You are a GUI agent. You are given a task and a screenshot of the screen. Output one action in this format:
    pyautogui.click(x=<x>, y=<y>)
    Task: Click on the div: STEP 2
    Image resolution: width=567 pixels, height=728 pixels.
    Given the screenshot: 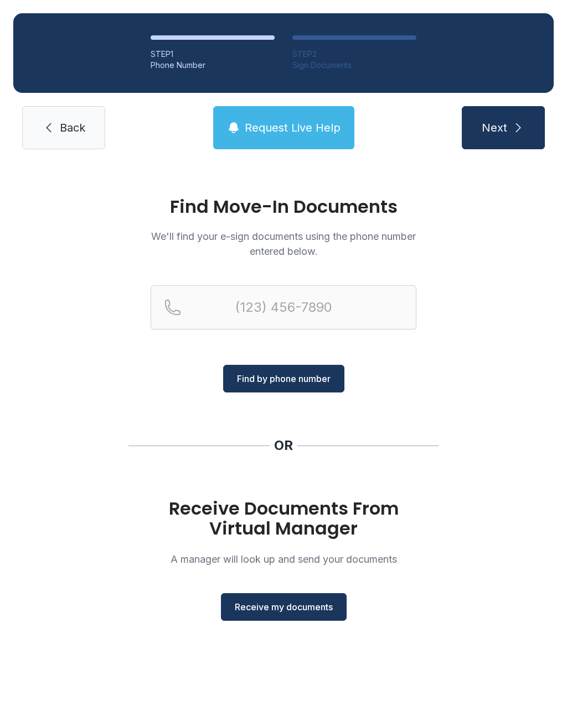 What is the action you would take?
    pyautogui.click(x=355, y=54)
    